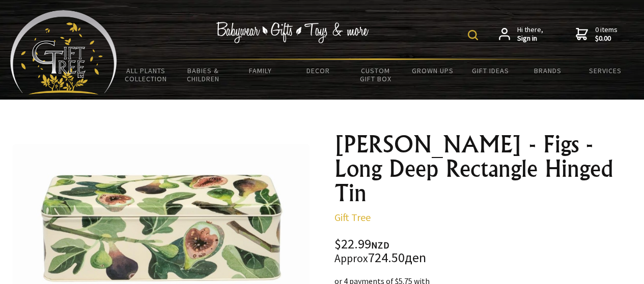  I want to click on a: Gift Tree, so click(353, 217).